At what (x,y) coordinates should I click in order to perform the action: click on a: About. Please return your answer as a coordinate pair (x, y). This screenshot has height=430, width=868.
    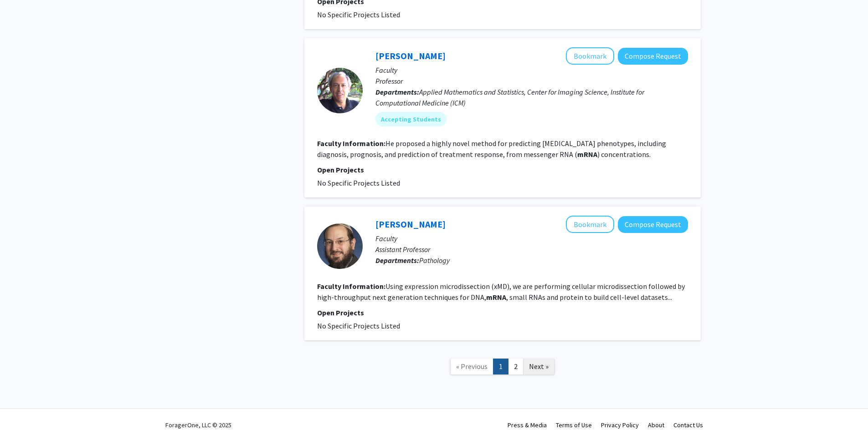
    Looking at the image, I should click on (656, 426).